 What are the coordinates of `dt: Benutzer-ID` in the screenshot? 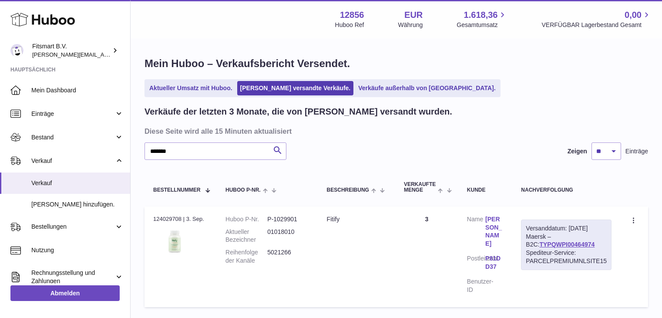 It's located at (476, 285).